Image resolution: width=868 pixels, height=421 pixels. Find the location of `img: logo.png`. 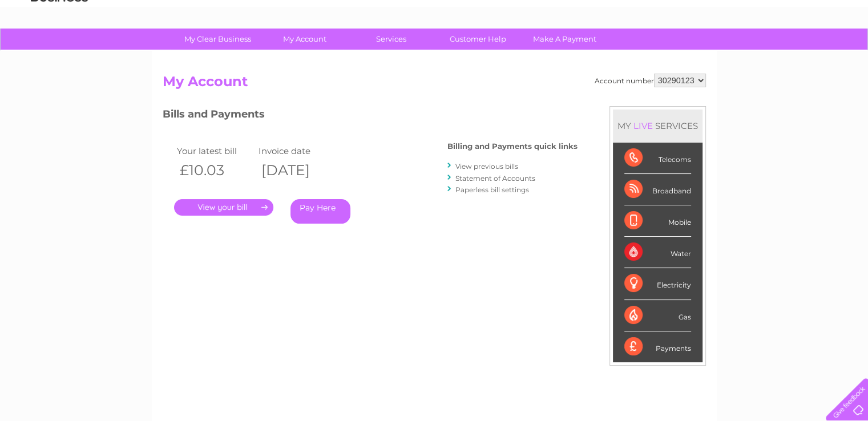

img: logo.png is located at coordinates (60, 47).